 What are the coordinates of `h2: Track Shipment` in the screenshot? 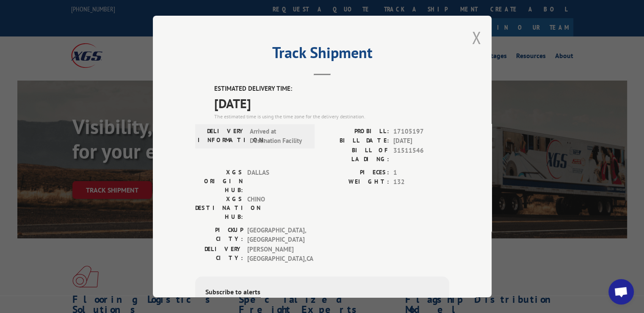 It's located at (322, 55).